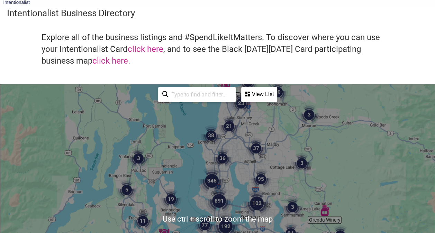  I want to click on div: 346, so click(212, 181).